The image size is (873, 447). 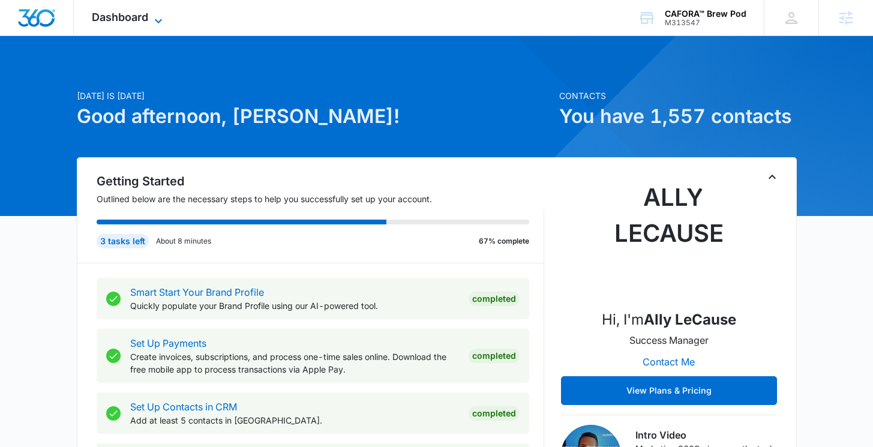 I want to click on h1: You have 1,557 contacts, so click(x=678, y=116).